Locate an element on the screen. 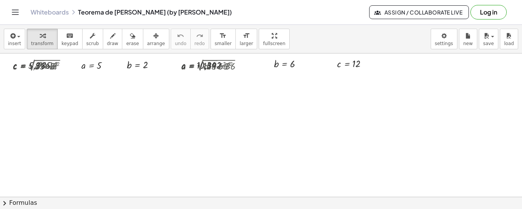  button: Toggle navigation is located at coordinates (15, 12).